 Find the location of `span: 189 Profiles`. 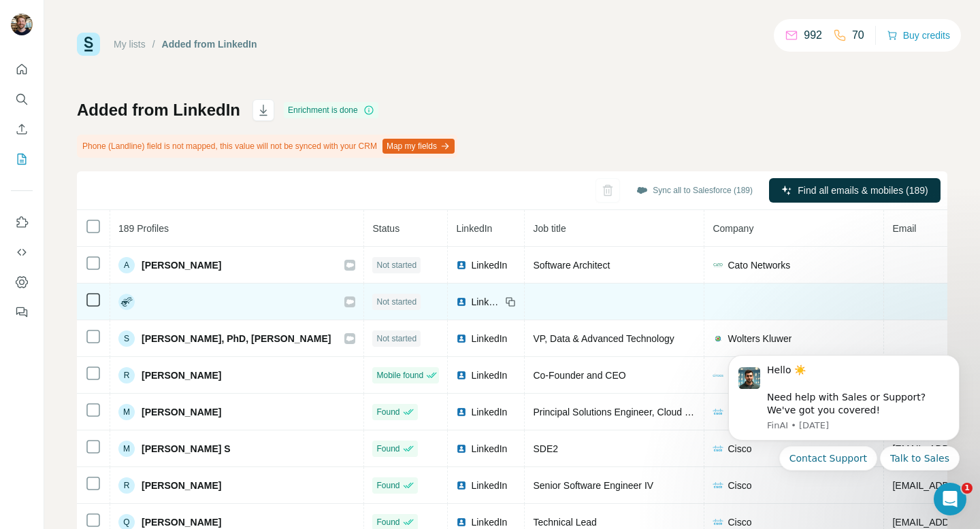

span: 189 Profiles is located at coordinates (144, 229).